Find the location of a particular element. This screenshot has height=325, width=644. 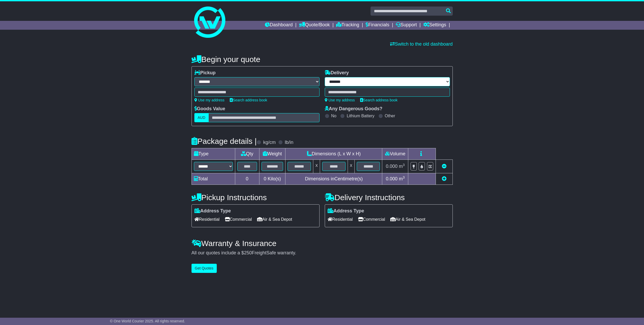

td: Dimensions (L x W x H) is located at coordinates (334, 154).